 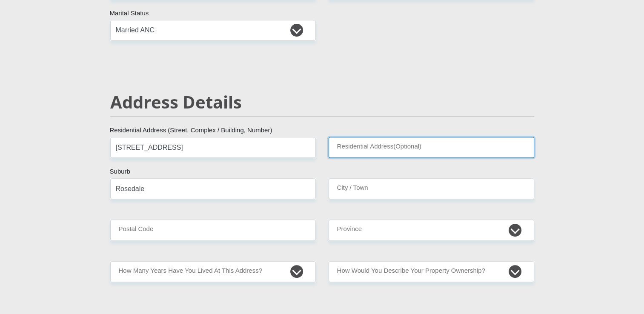 What do you see at coordinates (323, 102) in the screenshot?
I see `h2: Address Details` at bounding box center [323, 102].